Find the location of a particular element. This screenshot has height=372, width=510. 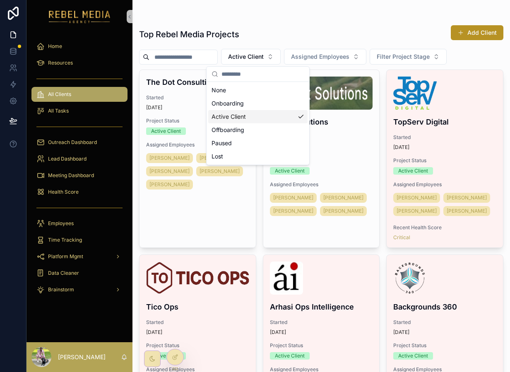

a: Employees is located at coordinates (79, 223).